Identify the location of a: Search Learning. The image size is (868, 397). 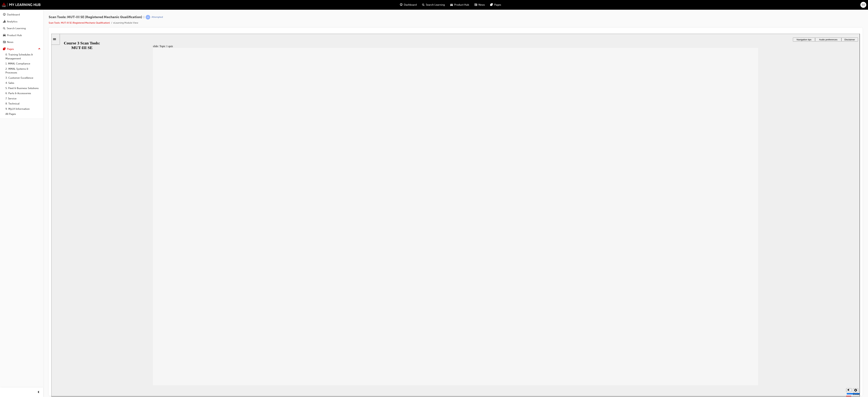
(22, 28).